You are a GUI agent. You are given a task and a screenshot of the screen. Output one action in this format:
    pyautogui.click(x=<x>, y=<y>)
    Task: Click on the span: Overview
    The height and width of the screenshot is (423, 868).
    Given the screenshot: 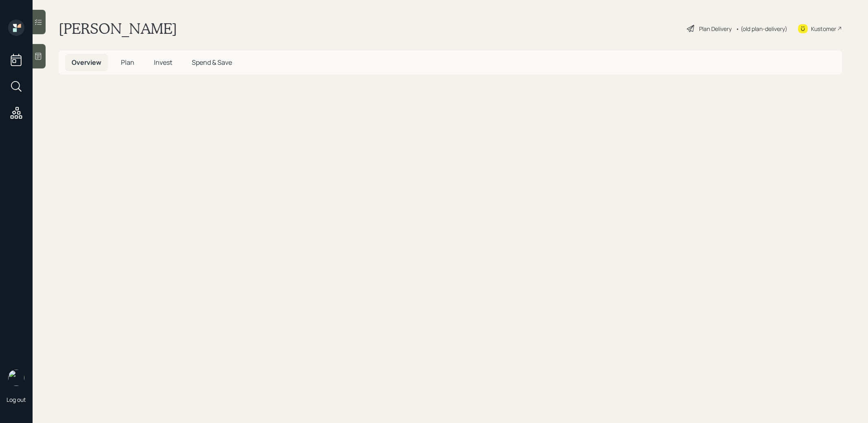 What is the action you would take?
    pyautogui.click(x=86, y=62)
    